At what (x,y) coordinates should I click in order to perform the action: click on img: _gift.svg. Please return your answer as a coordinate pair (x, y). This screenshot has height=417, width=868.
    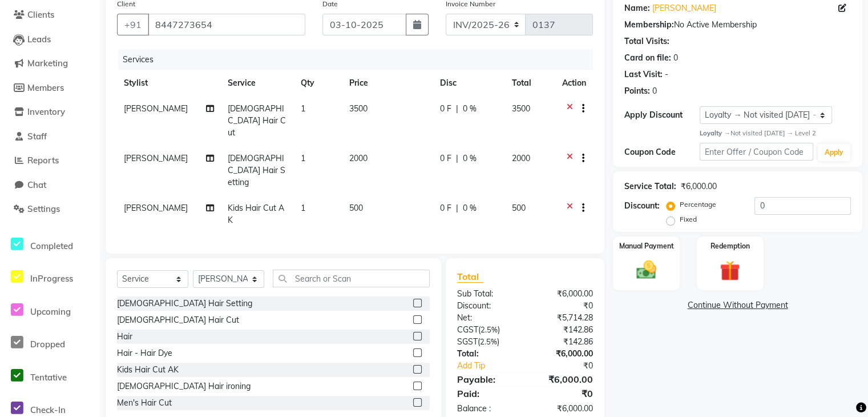
    Looking at the image, I should click on (729, 271).